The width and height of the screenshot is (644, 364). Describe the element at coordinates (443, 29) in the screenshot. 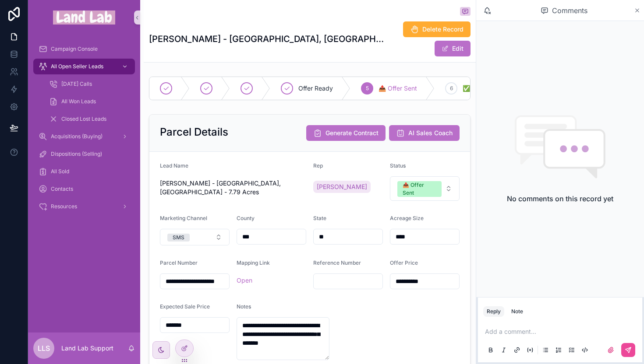

I see `span: Delete Record` at that location.